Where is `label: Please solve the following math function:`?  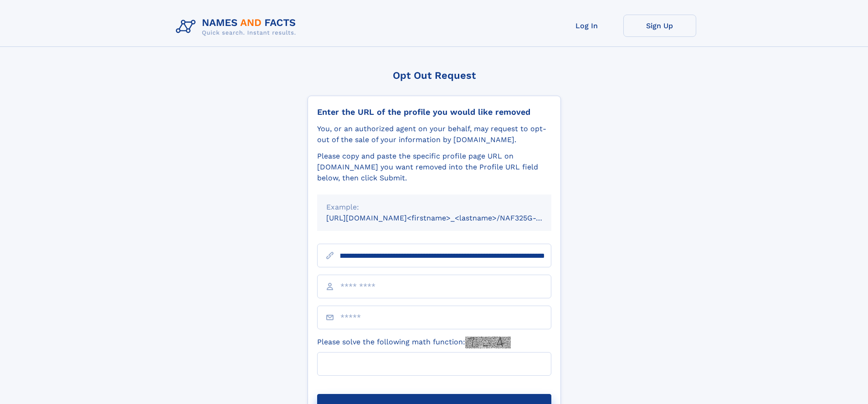
label: Please solve the following math function: is located at coordinates (414, 343).